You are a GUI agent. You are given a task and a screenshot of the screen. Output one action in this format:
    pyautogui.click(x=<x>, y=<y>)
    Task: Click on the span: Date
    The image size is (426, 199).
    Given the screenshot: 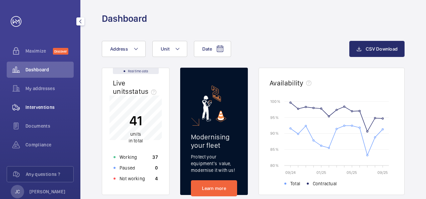 What is the action you would take?
    pyautogui.click(x=207, y=49)
    